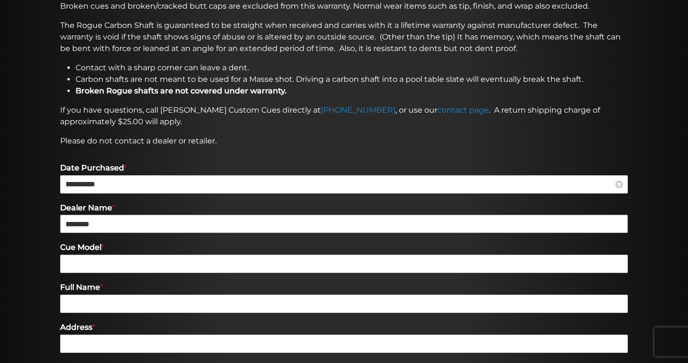 Image resolution: width=688 pixels, height=363 pixels. What do you see at coordinates (344, 327) in the screenshot?
I see `label: Address` at bounding box center [344, 327].